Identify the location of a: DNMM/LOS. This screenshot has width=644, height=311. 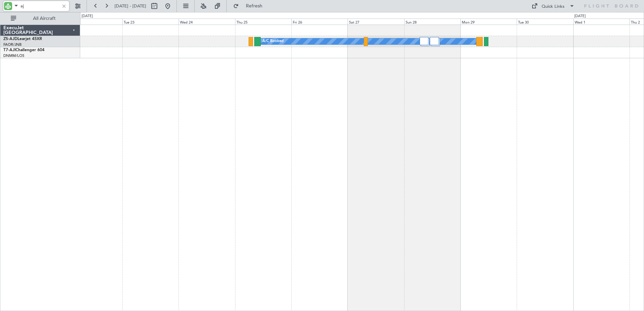
(14, 55).